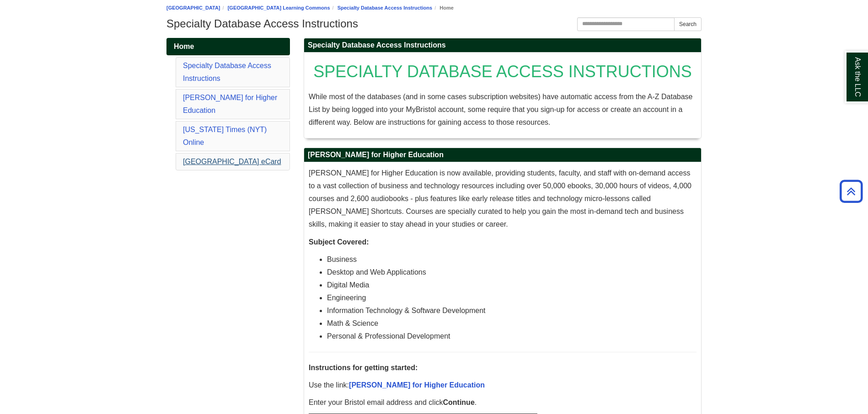  I want to click on p: While most of the databases (and in some cases subscription websites) have automatic access from ..., so click(503, 110).